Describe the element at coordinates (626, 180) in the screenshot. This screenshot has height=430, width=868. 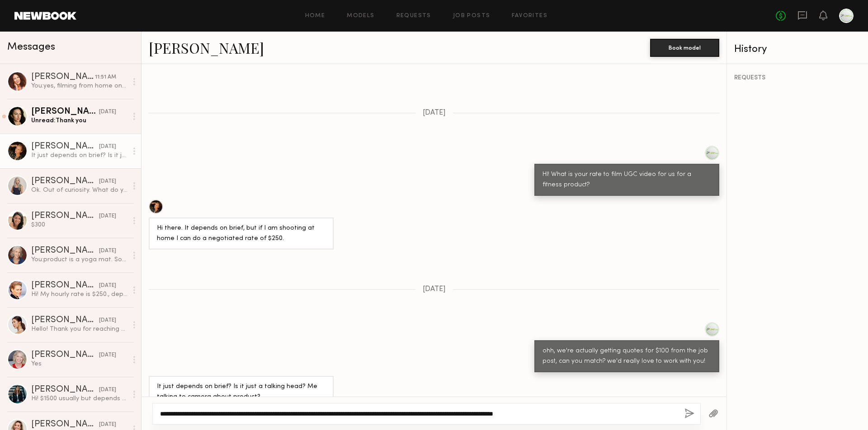
I see `div: HI! What is your rate to film UGC video for us for a fitness product?` at that location.